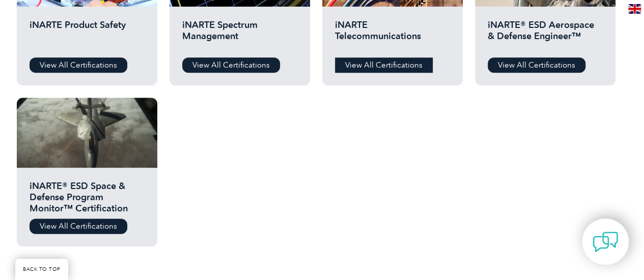  Describe the element at coordinates (240, 35) in the screenshot. I see `h2: iNARTE Spectrum Management` at that location.